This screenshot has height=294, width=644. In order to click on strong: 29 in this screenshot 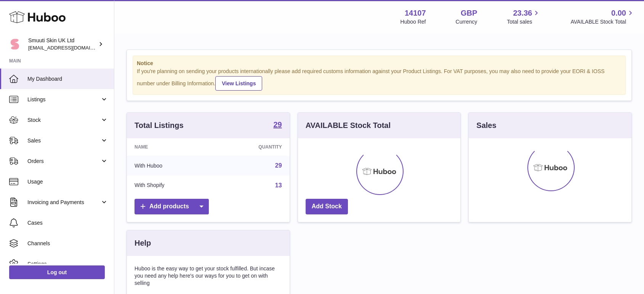, I will do `click(277, 124)`.